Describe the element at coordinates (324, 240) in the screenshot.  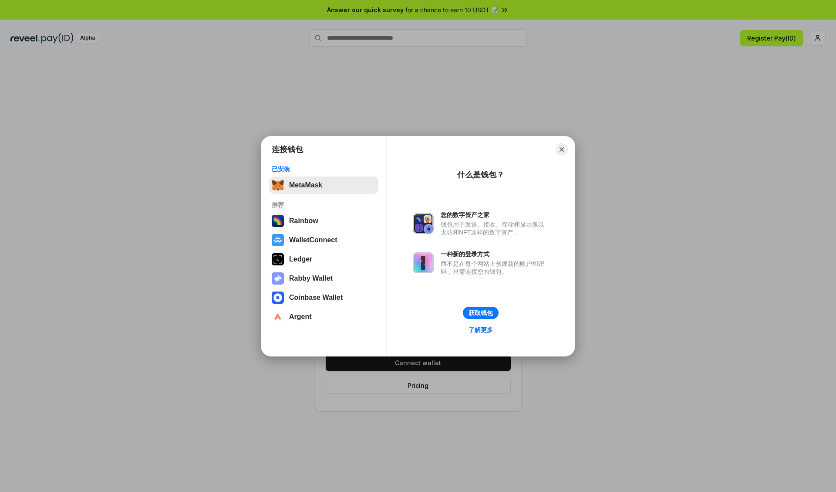
I see `button: WalletConnect` at that location.